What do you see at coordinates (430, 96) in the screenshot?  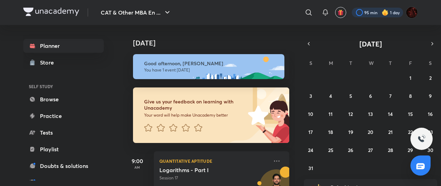 I see `abbr: August 9, 2025` at bounding box center [430, 96].